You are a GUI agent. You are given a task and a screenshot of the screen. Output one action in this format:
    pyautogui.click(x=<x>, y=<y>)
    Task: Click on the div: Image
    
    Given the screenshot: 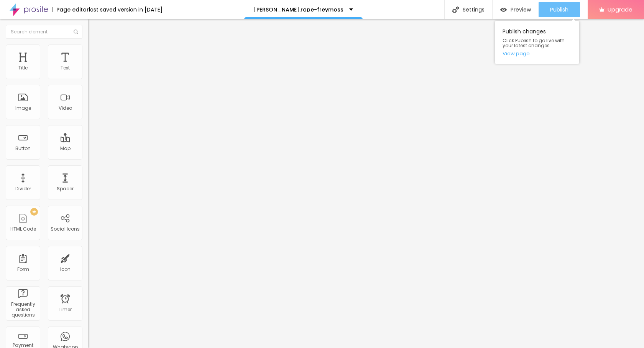 What is the action you would take?
    pyautogui.click(x=23, y=108)
    